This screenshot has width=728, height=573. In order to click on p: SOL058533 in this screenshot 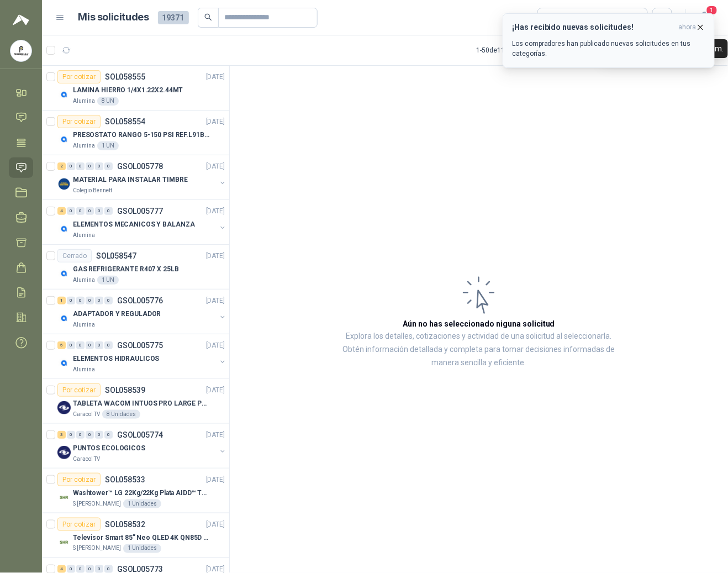, I will do `click(125, 480)`.